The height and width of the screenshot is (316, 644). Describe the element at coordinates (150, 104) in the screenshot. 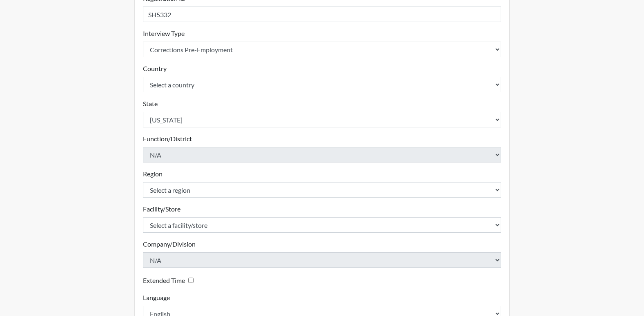

I see `label: State` at that location.